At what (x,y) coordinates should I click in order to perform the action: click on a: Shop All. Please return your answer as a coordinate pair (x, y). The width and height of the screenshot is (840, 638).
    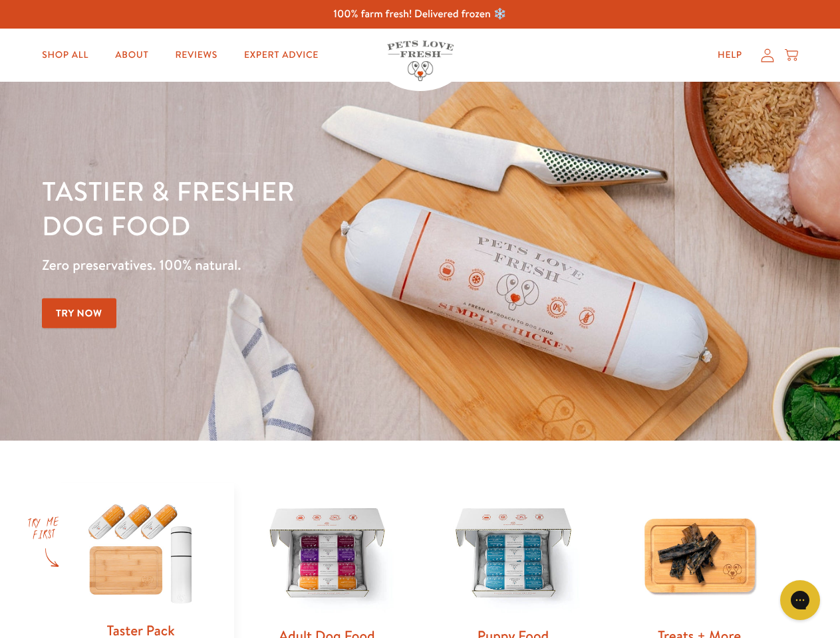
    Looking at the image, I should click on (65, 55).